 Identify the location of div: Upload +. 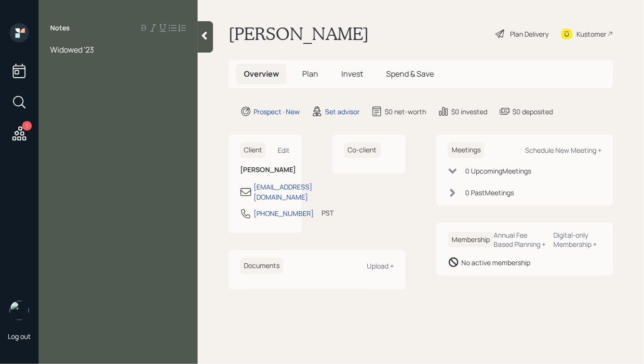
(380, 266).